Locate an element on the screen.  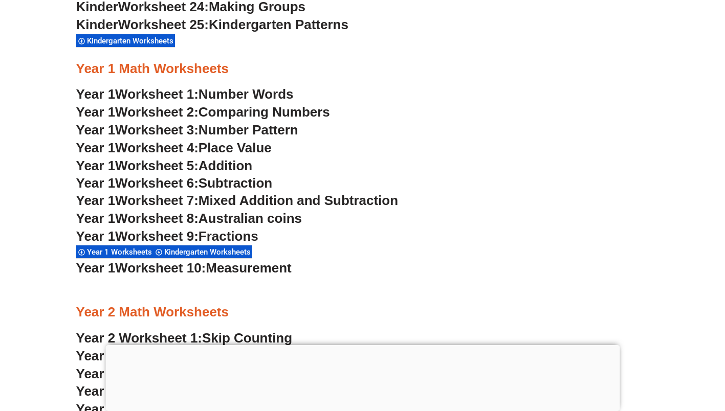
span: Worksheet 9: is located at coordinates (157, 236).